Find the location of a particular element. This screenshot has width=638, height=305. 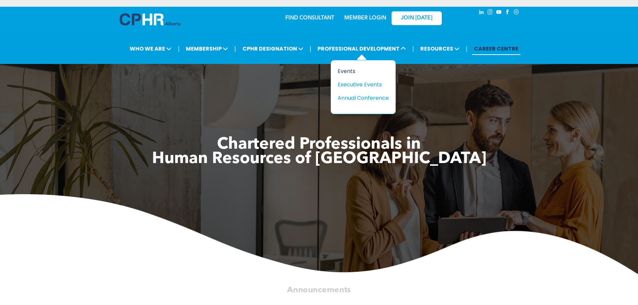

span: Announcements is located at coordinates (319, 290).